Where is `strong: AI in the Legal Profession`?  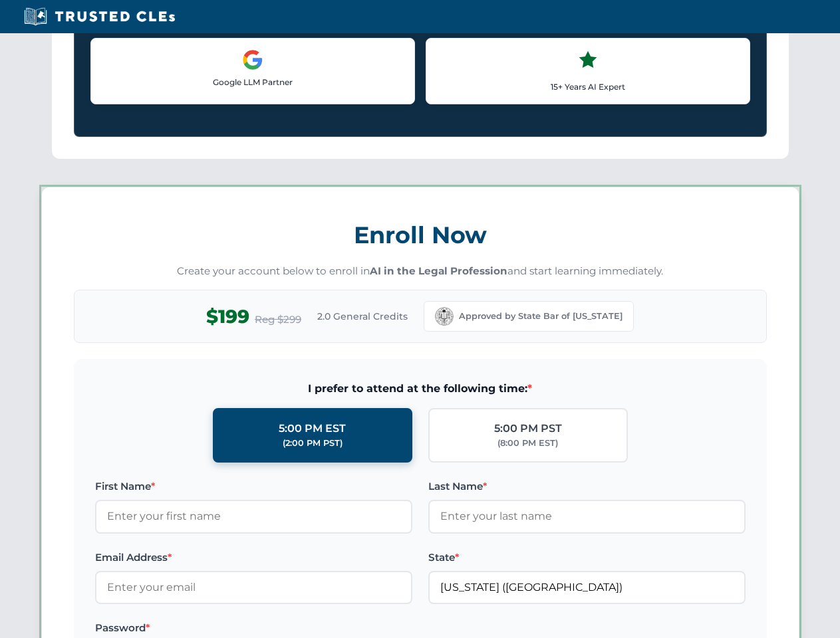
strong: AI in the Legal Profession is located at coordinates (438, 270).